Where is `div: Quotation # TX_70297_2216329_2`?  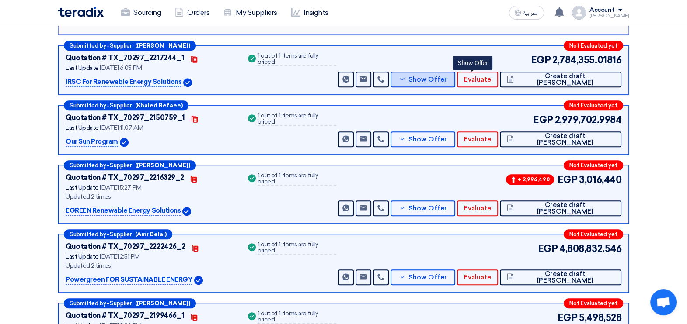
div: Quotation # TX_70297_2216329_2 is located at coordinates (125, 178).